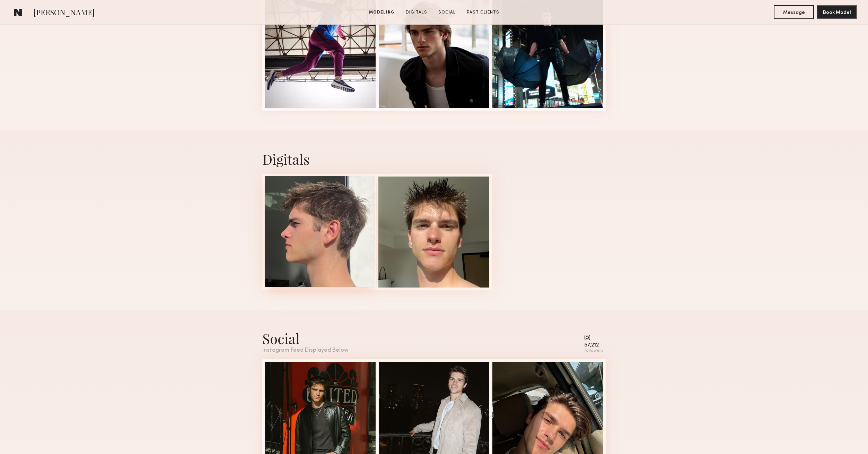  Describe the element at coordinates (483, 12) in the screenshot. I see `a: Past Clients` at that location.